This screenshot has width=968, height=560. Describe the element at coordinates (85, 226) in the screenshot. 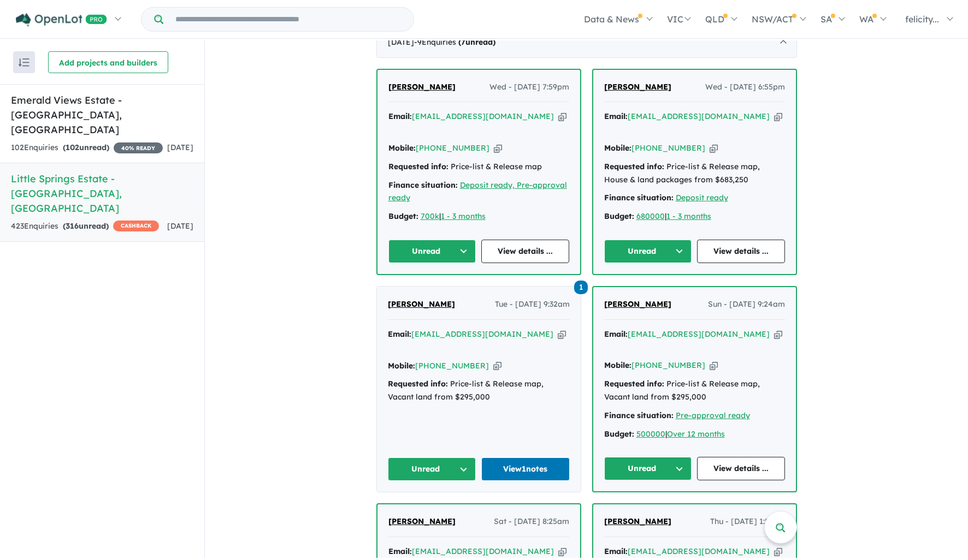

I see `div: 423 Enquir ies` at that location.